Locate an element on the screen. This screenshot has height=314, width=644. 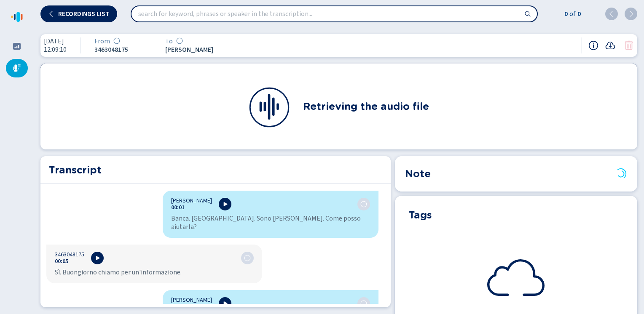
h2: Tags is located at coordinates (420, 214).